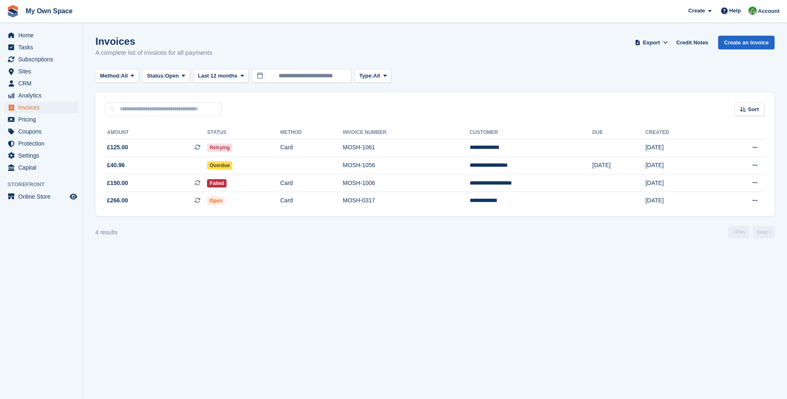 The height and width of the screenshot is (399, 787). What do you see at coordinates (735, 11) in the screenshot?
I see `span: Help` at bounding box center [735, 11].